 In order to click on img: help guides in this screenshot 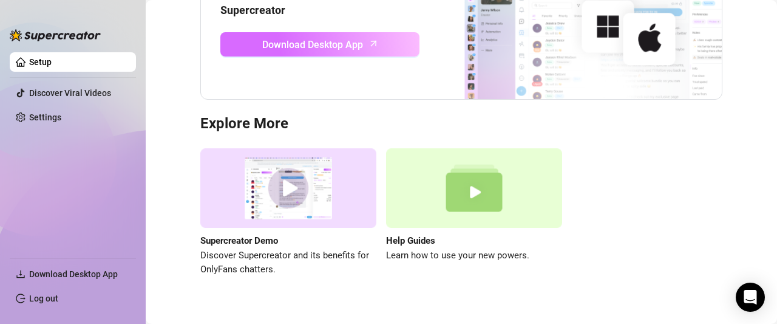, I will do `click(474, 188)`.